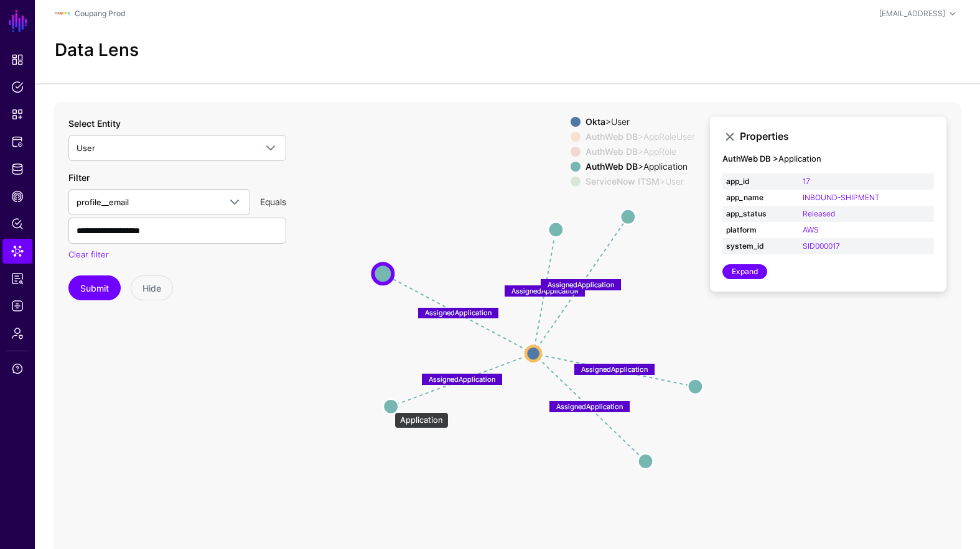 This screenshot has width=980, height=549. Describe the element at coordinates (17, 170) in the screenshot. I see `span: Identity Data Fabric` at that location.